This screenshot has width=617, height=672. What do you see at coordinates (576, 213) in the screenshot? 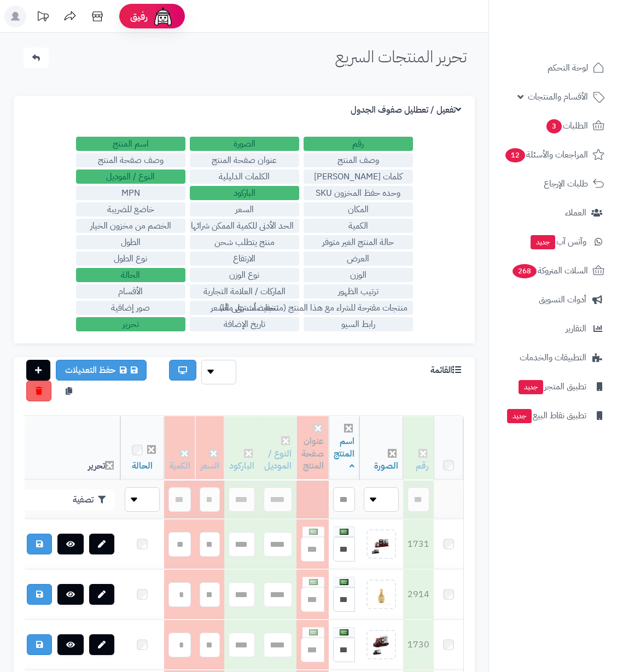
I see `span: العملاء` at bounding box center [576, 213].